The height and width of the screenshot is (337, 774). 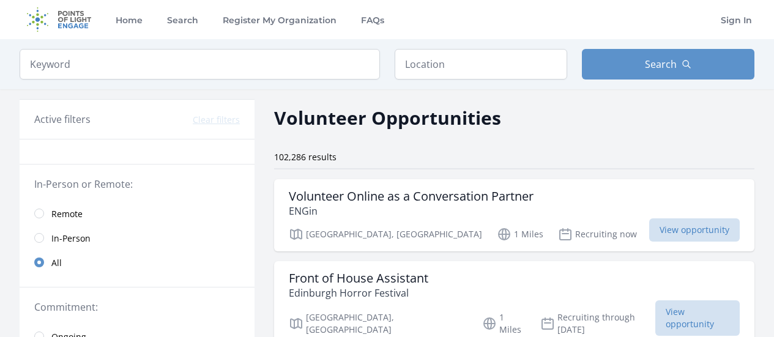 What do you see at coordinates (137, 184) in the screenshot?
I see `legend: In-Person or Remote:` at bounding box center [137, 184].